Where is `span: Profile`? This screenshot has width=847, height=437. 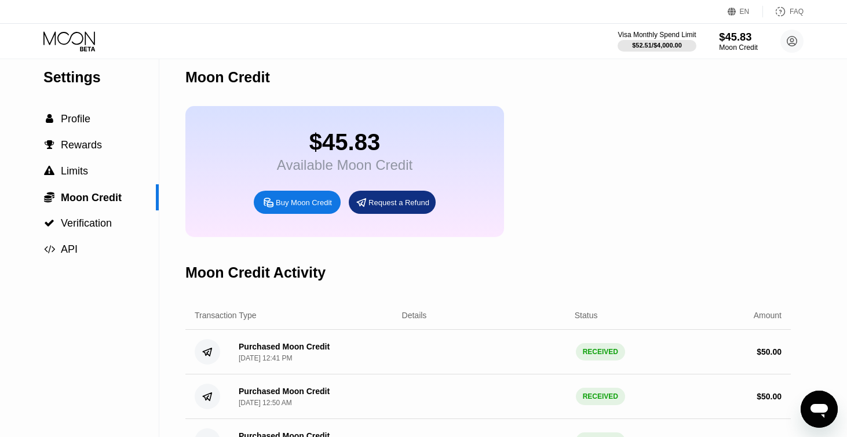
span: Profile is located at coordinates (75, 119).